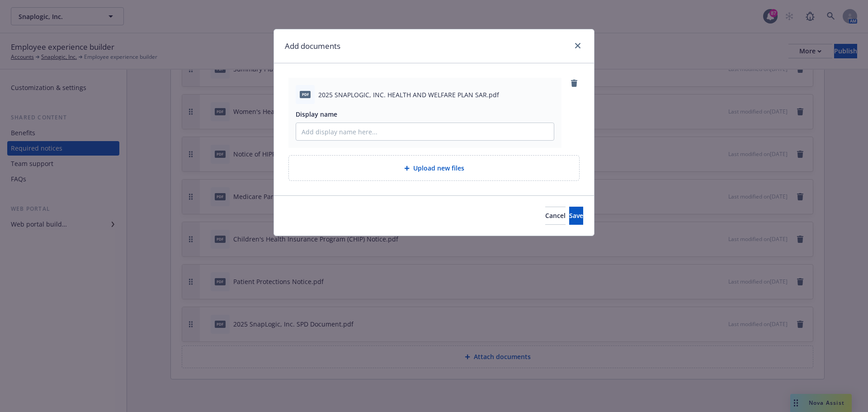  I want to click on span: Save, so click(576, 216).